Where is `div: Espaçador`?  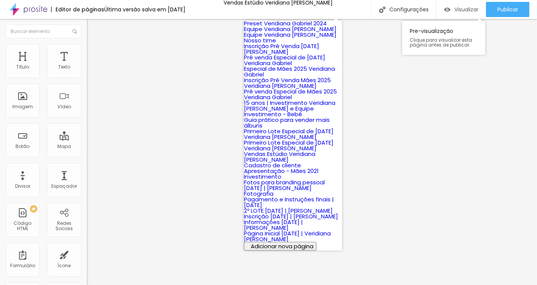 div: Espaçador is located at coordinates (64, 186).